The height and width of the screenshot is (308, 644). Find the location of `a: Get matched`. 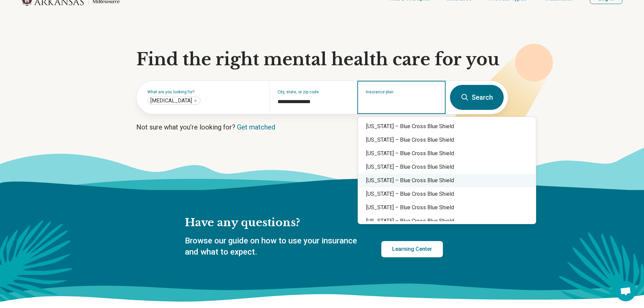

a: Get matched is located at coordinates (256, 127).